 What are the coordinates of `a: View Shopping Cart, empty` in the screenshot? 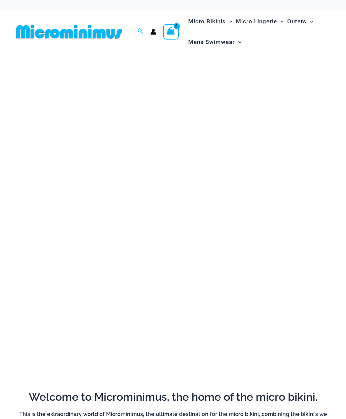 It's located at (171, 32).